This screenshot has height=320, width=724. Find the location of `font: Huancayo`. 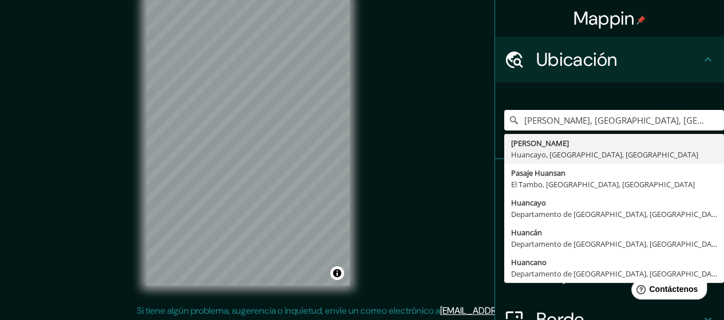

font: Huancayo is located at coordinates (528, 202).